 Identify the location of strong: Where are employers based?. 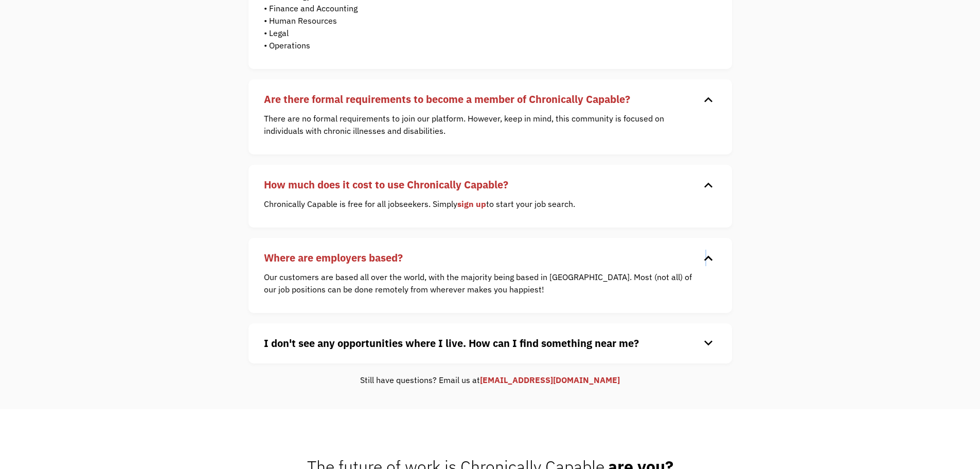
(334, 258).